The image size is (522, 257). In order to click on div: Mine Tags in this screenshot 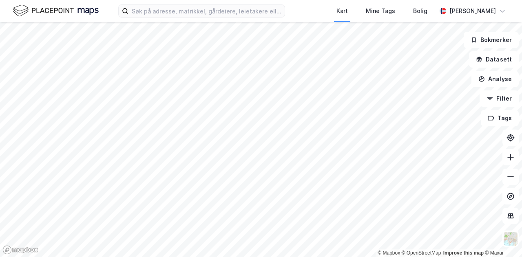, I will do `click(381, 11)`.